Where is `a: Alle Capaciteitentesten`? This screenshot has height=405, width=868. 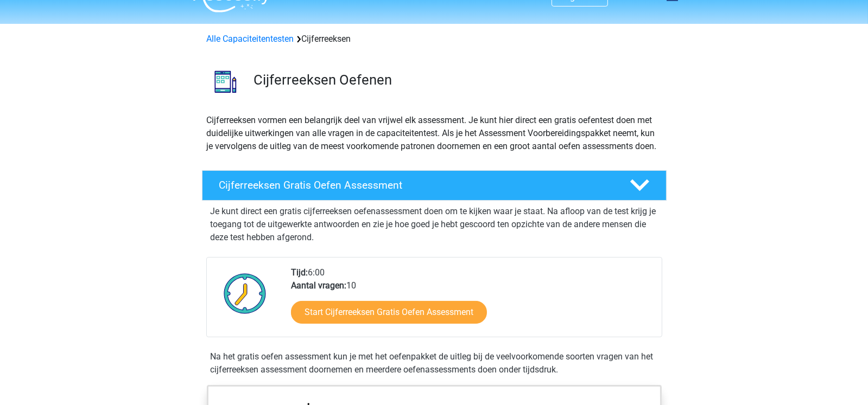
a: Alle Capaciteitentesten is located at coordinates (250, 38).